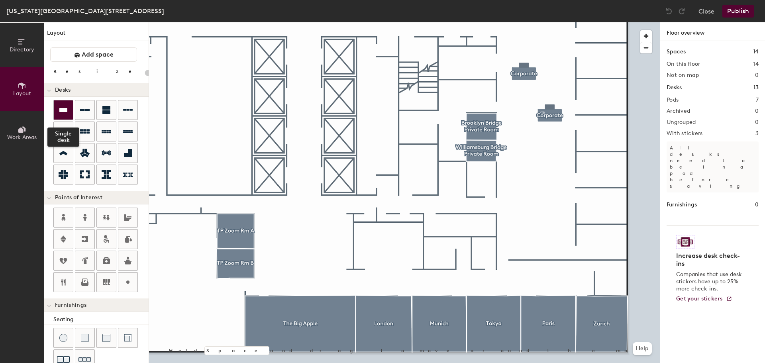 The height and width of the screenshot is (363, 765). I want to click on span: Points of Interest, so click(78, 198).